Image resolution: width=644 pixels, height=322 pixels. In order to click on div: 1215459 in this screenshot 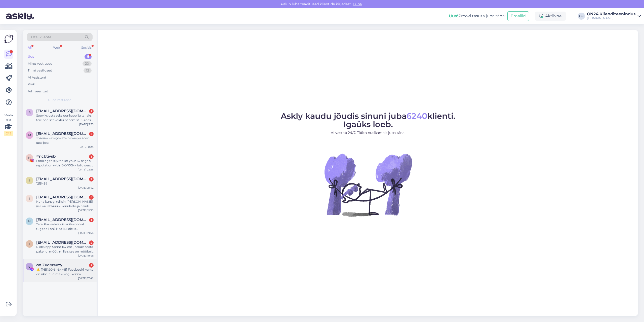, I will do `click(65, 183)`.